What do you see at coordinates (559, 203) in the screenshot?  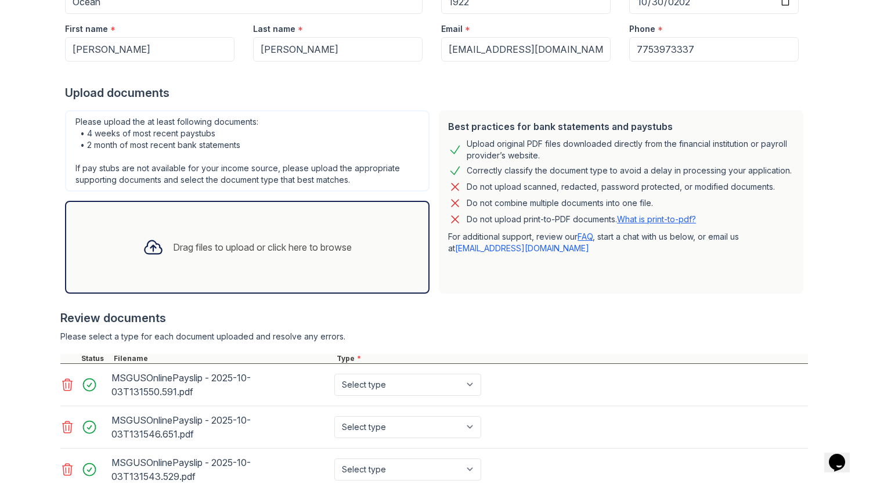 I see `div: Do not combine multiple documents into one file.` at bounding box center [559, 203].